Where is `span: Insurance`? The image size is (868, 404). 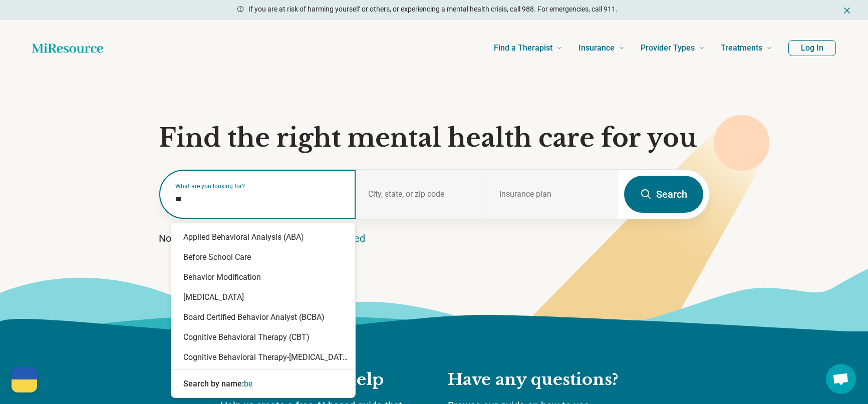 span: Insurance is located at coordinates (597, 48).